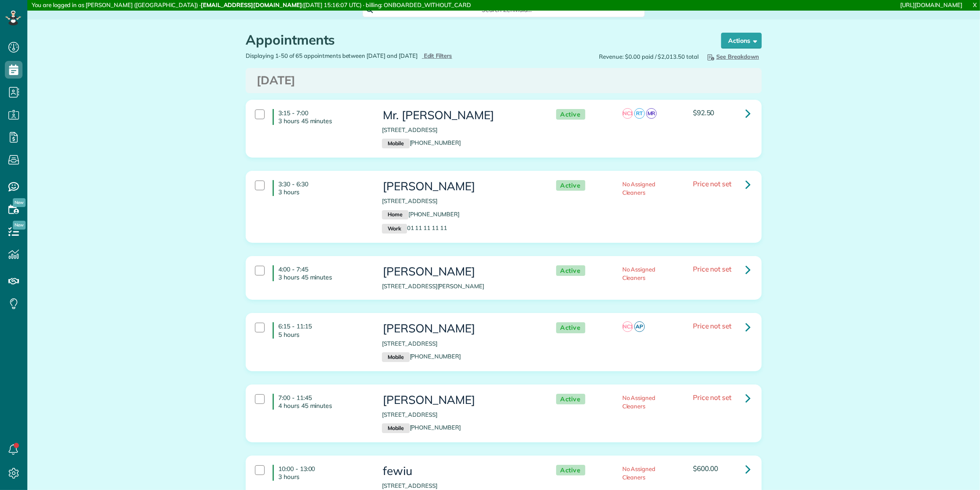  I want to click on span: AP, so click(640, 327).